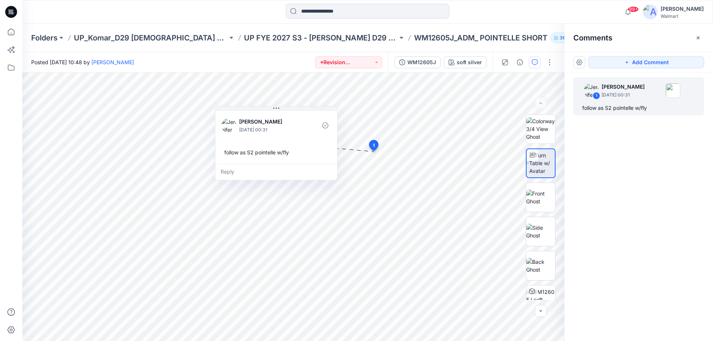 This screenshot has width=713, height=341. What do you see at coordinates (633, 9) in the screenshot?
I see `span: 99+` at bounding box center [633, 9].